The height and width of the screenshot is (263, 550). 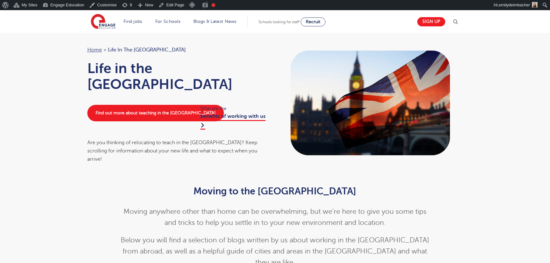 I want to click on a: Blogs & Latest News, so click(x=215, y=21).